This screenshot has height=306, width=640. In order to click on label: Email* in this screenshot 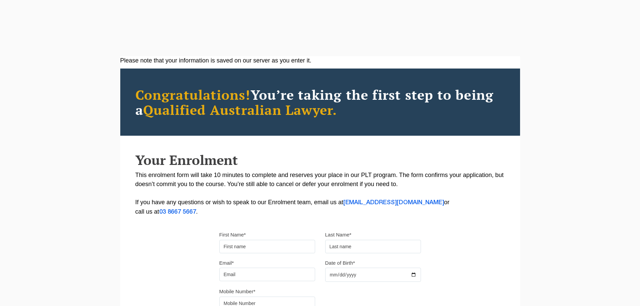, I will do `click(226, 263)`.